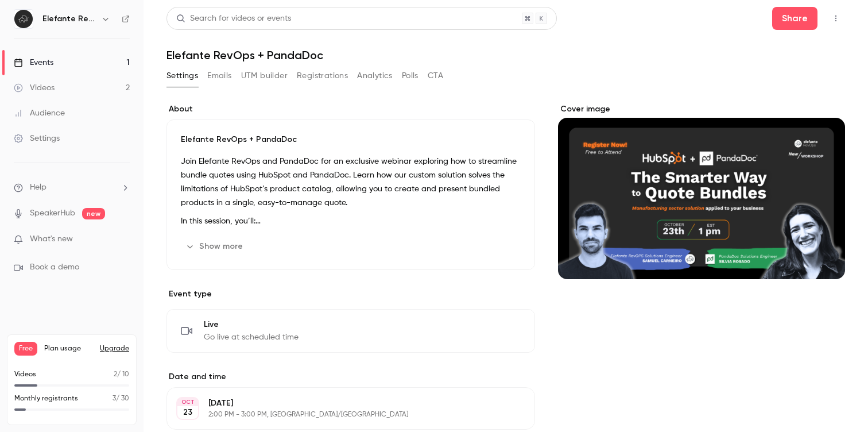 The image size is (868, 432). What do you see at coordinates (72, 187) in the screenshot?
I see `li: help-dropdown-opener` at bounding box center [72, 187].